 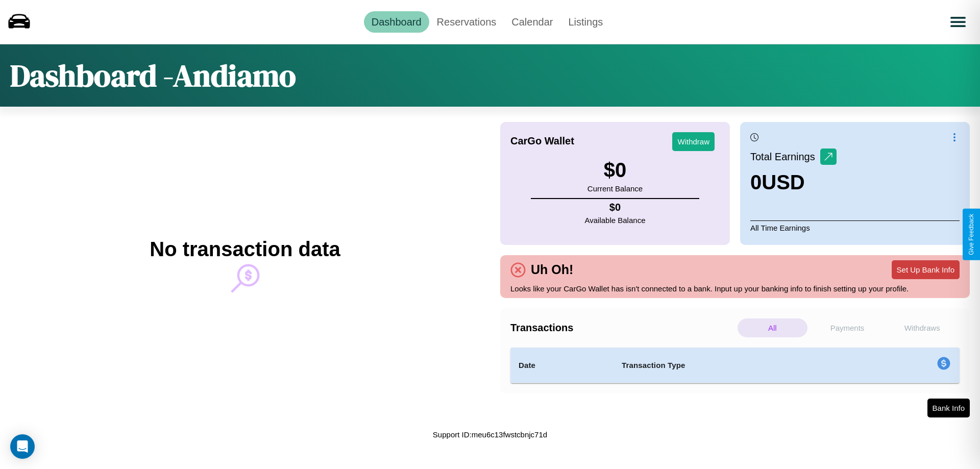 I want to click on h4: Transactions, so click(x=623, y=327).